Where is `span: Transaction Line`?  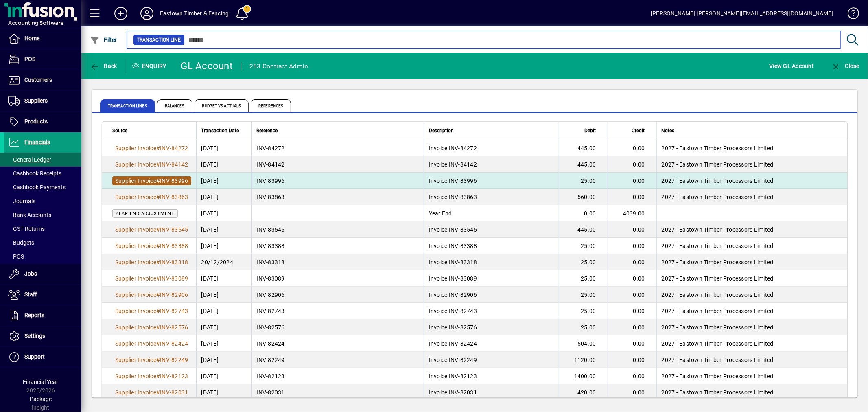
span: Transaction Line is located at coordinates (159, 40).